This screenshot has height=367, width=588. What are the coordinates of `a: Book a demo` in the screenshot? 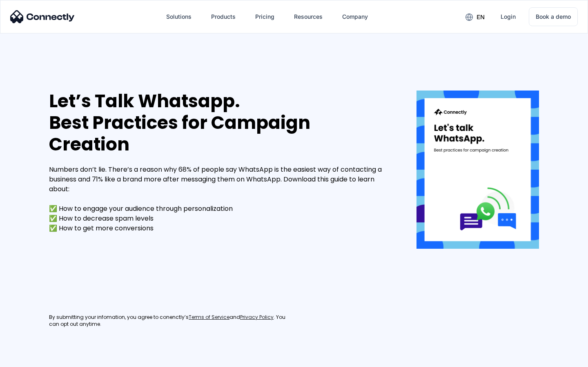 It's located at (553, 17).